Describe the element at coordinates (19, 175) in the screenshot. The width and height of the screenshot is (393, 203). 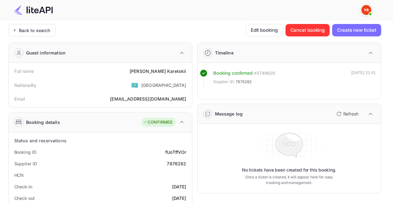
I see `div: HCN` at that location.